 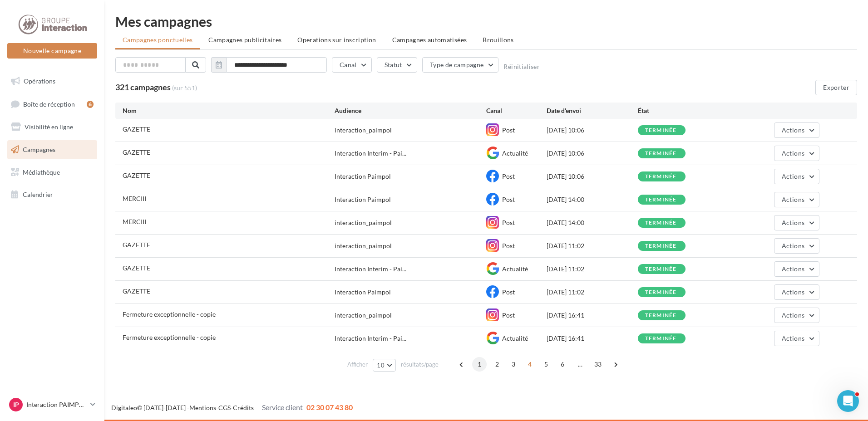 I want to click on span: Campagnes automatisées, so click(x=429, y=39).